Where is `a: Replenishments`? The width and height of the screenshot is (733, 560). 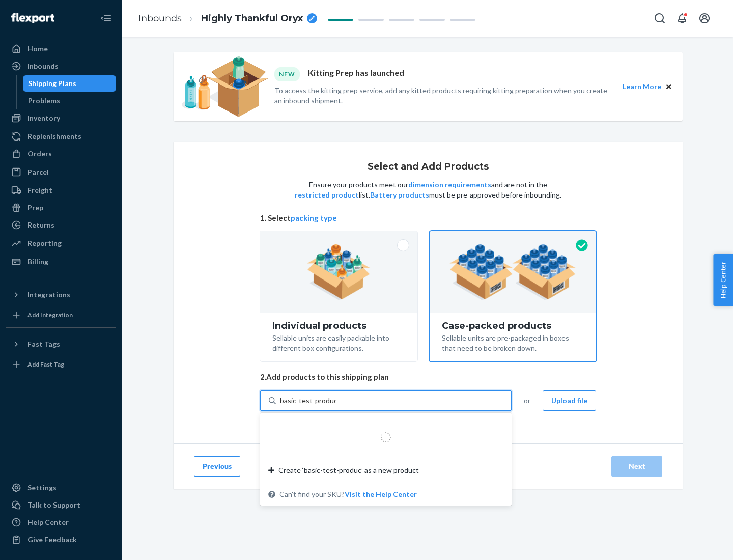
a: Replenishments is located at coordinates (61, 136).